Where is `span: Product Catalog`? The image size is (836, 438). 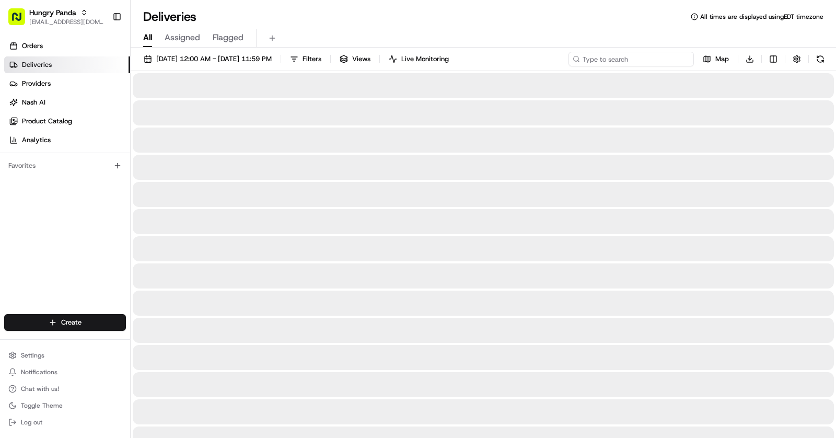 span: Product Catalog is located at coordinates (47, 121).